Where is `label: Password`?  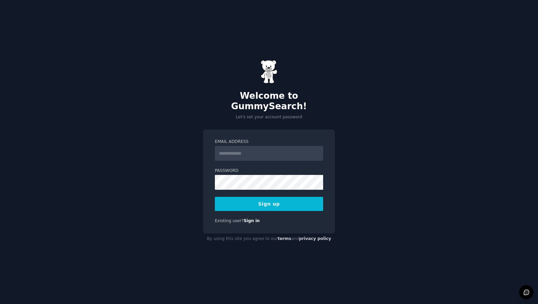
label: Password is located at coordinates (269, 171).